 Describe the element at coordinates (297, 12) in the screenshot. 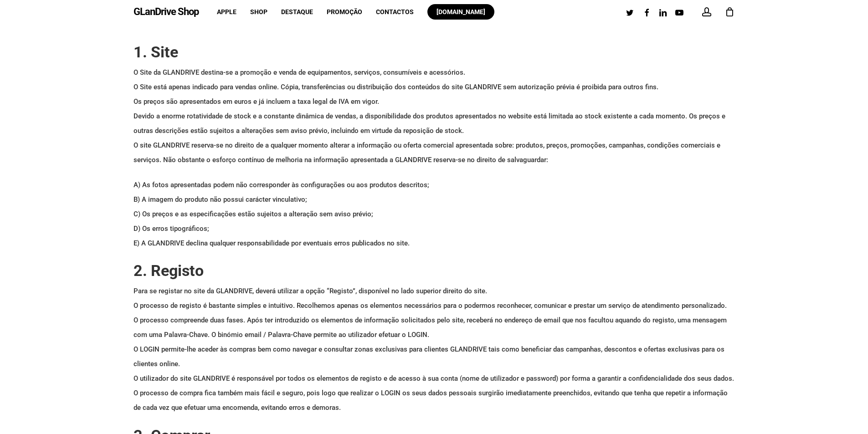

I see `span: Destaque` at that location.